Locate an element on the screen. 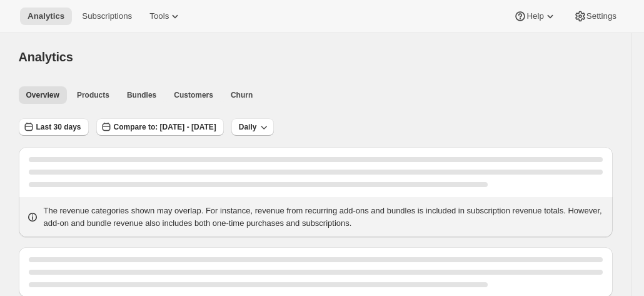  button: Last 30 days is located at coordinates (53, 127).